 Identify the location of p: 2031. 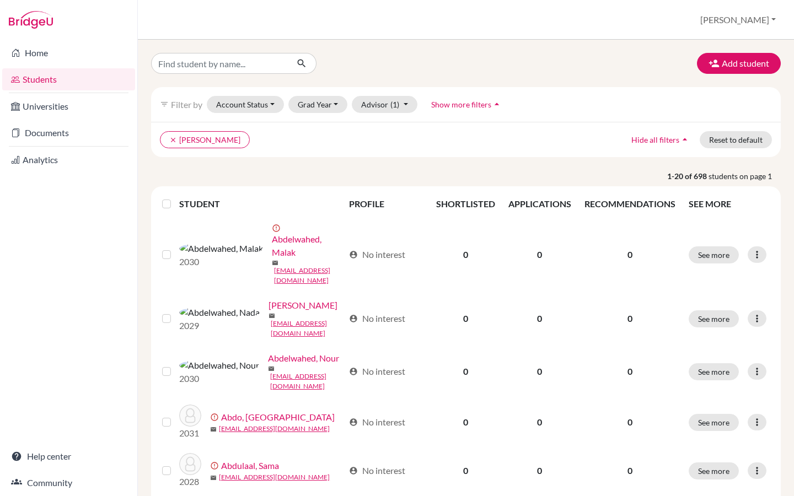
(190, 433).